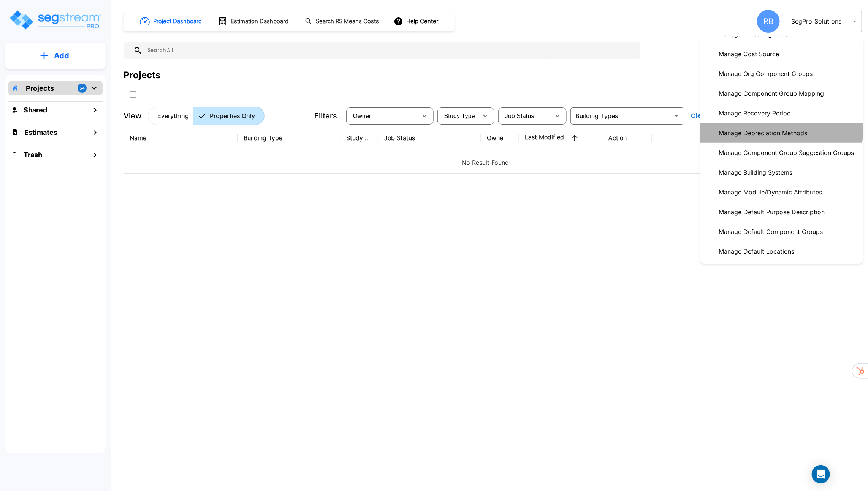 This screenshot has height=491, width=868. I want to click on p: Manage Depreciation Methods, so click(762, 133).